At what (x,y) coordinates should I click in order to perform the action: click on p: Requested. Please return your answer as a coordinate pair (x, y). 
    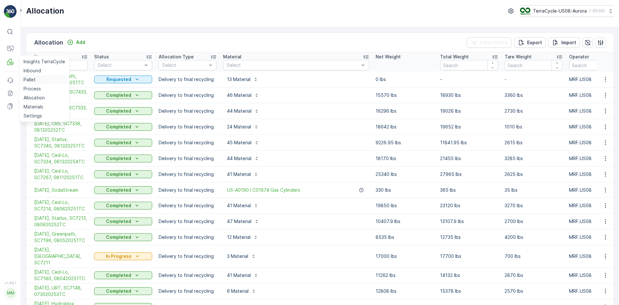
    Looking at the image, I should click on (119, 79).